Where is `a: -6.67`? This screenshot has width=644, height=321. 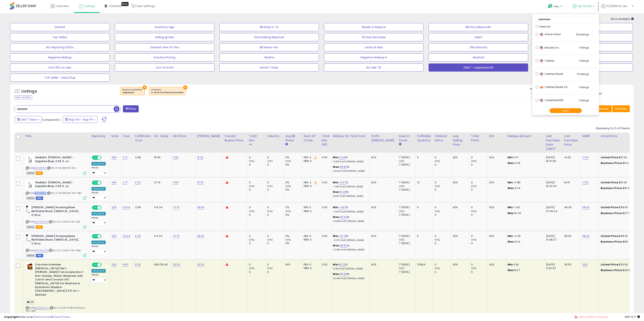
a: -6.67 is located at coordinates (342, 183).